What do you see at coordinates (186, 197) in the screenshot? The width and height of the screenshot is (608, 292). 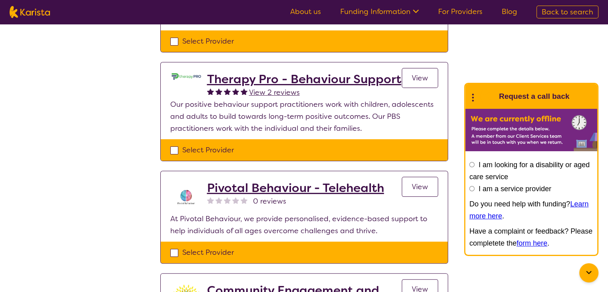 I see `img: s8av3rcikle0tbnjpqc8.png` at bounding box center [186, 197].